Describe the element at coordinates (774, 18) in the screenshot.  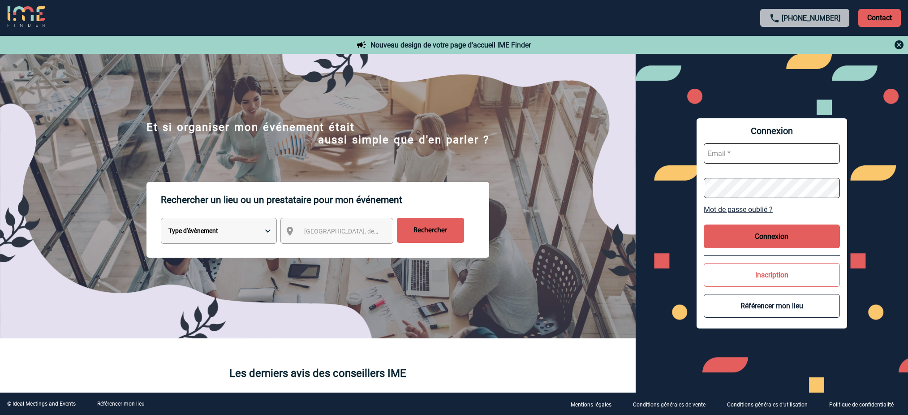
I see `img: call-24-px.png` at that location.